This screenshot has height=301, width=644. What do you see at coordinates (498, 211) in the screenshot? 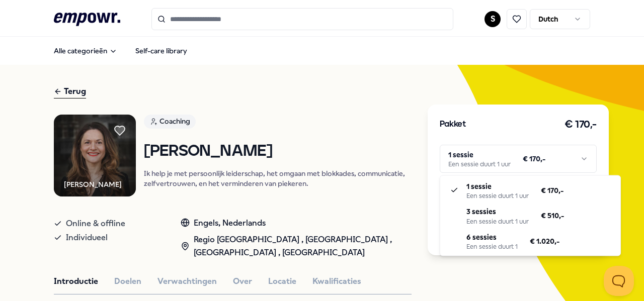
I see `p: 3 sessies` at bounding box center [498, 211].